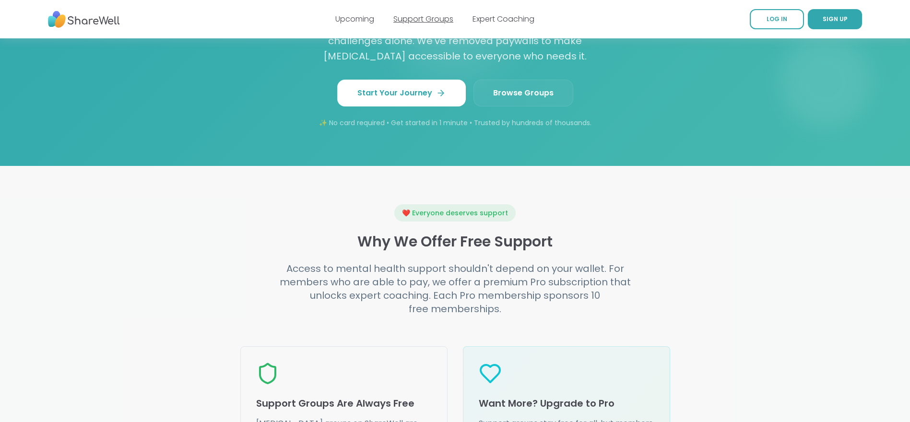 This screenshot has height=422, width=910. Describe the element at coordinates (401, 93) in the screenshot. I see `a: Start Your Journey` at that location.